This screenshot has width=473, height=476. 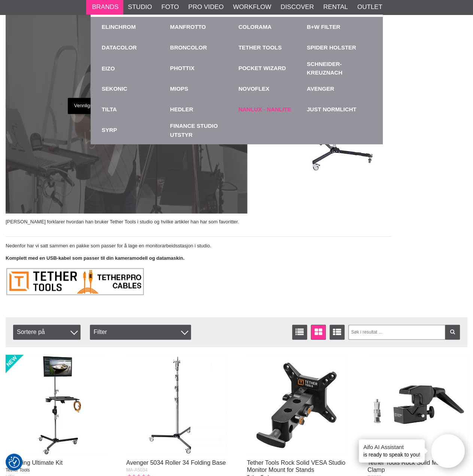 I want to click on a: TILTA, so click(x=109, y=109).